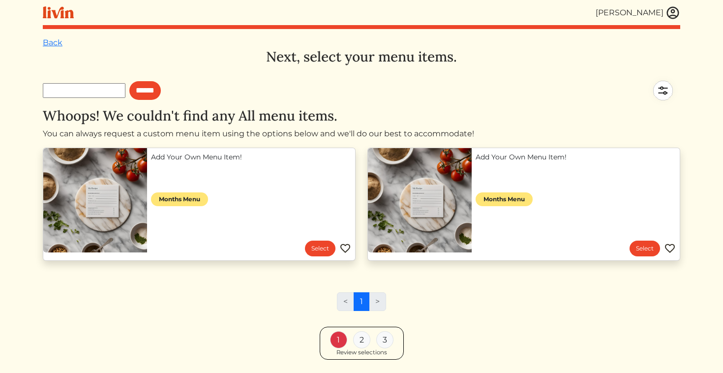  I want to click on img: filter-5a7d962c2457a2d01fc3f3b070ac7679cf81506dd4bc827d76cf1eb68fb85cd7.svg, so click(663, 90).